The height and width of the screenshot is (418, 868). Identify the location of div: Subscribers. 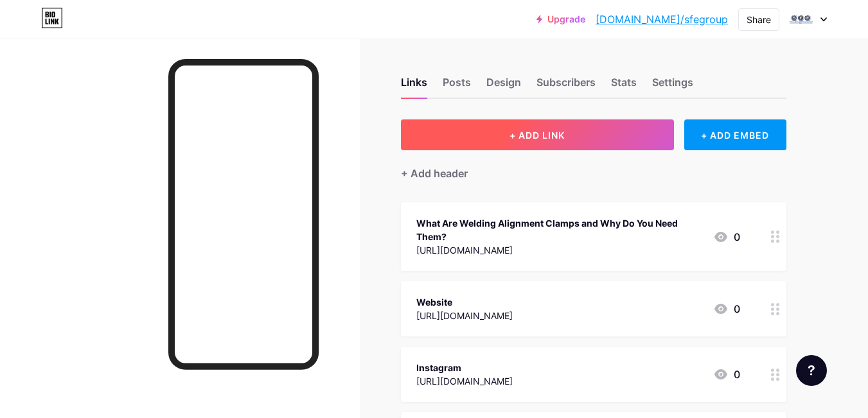
(566, 86).